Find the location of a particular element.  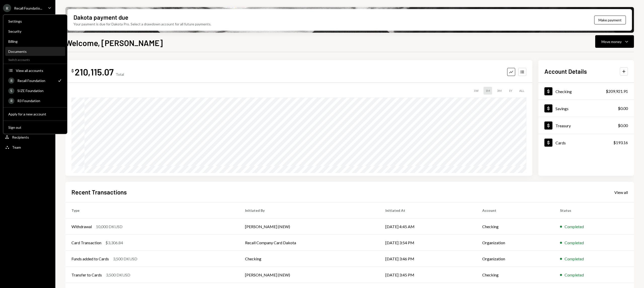

th: Initiated At is located at coordinates (427, 210).